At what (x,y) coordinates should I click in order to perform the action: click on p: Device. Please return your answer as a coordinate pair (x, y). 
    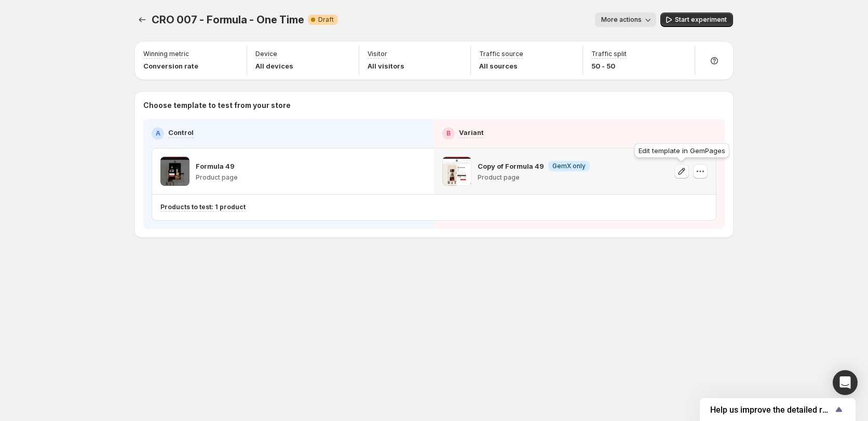
    Looking at the image, I should click on (267, 54).